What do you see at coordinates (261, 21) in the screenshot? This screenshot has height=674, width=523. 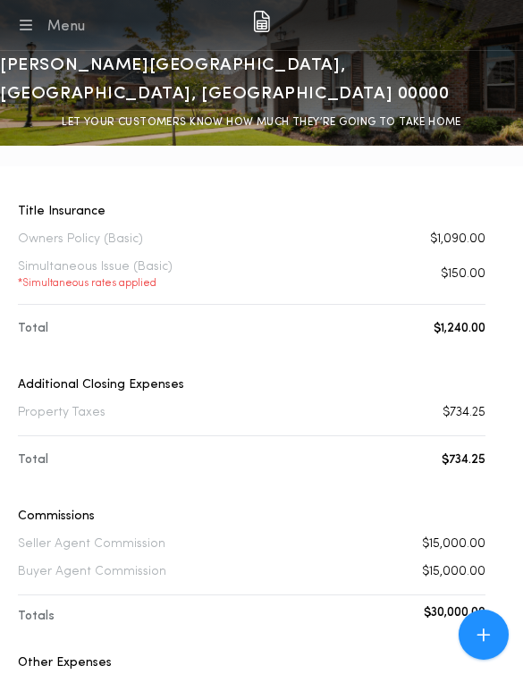 I see `img: img` at bounding box center [261, 21].